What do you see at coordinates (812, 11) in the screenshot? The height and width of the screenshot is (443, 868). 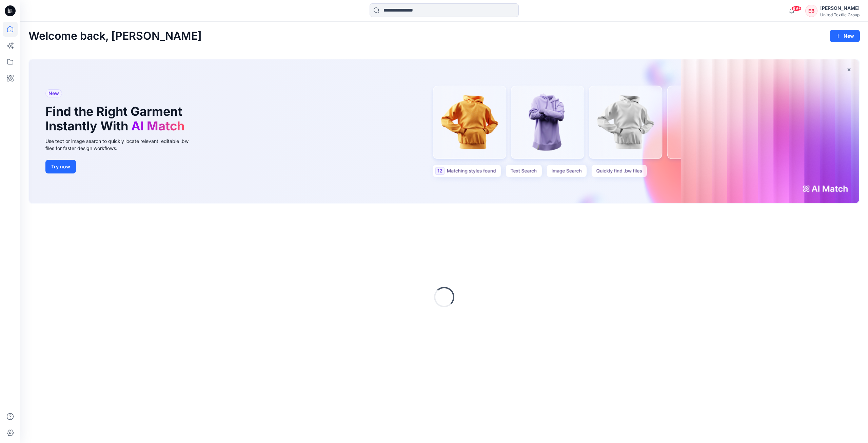 I see `div: EB` at bounding box center [812, 11].